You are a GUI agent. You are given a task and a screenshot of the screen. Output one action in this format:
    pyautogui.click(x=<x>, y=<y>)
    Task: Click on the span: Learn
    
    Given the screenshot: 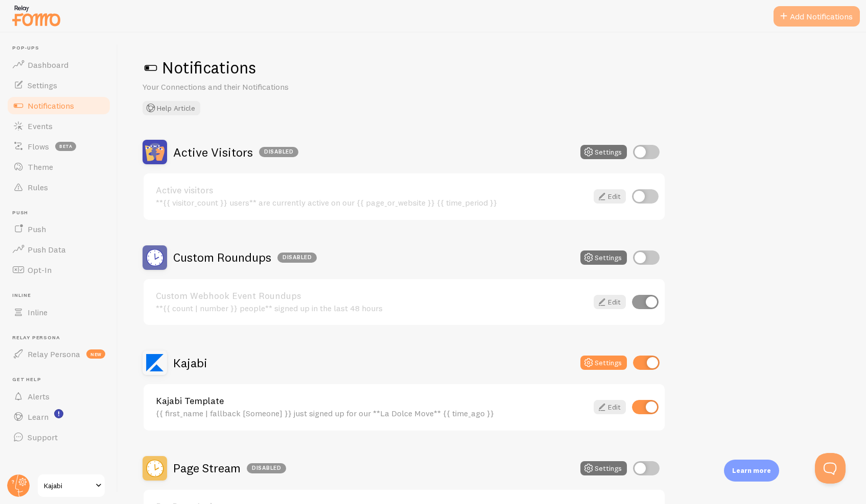 What is the action you would take?
    pyautogui.click(x=38, y=417)
    